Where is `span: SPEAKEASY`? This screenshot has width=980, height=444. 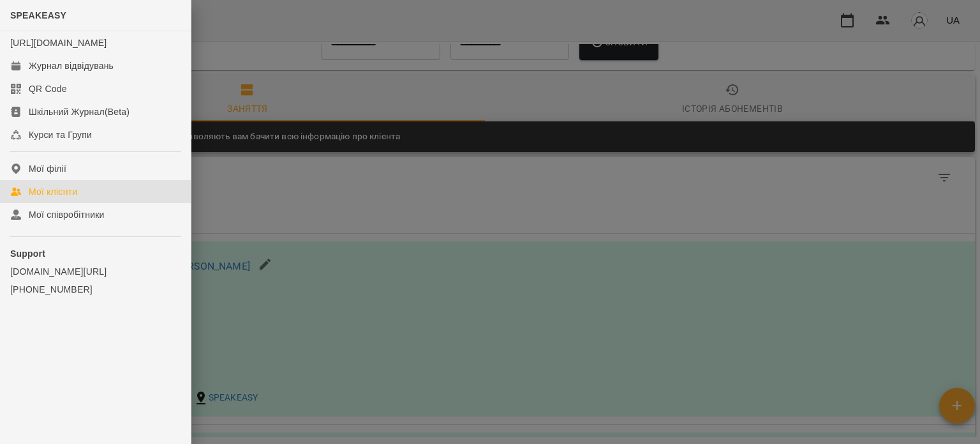
span: SPEAKEASY is located at coordinates (39, 16).